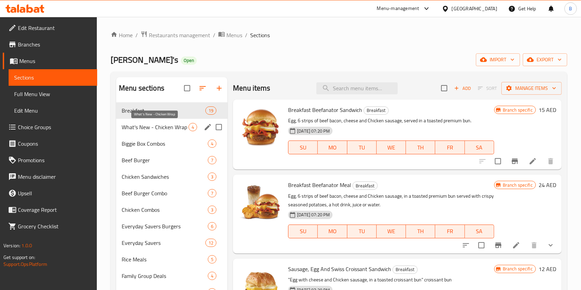 The height and width of the screenshot is (290, 581). Describe the element at coordinates (462, 88) in the screenshot. I see `button: Add` at that location.